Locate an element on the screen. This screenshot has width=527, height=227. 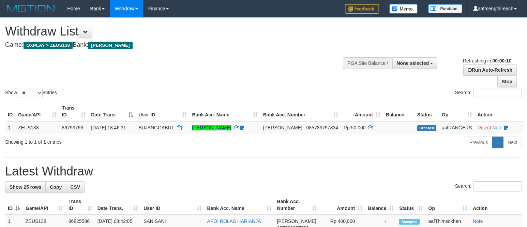
span: Rp 50.000 is located at coordinates (354, 127).